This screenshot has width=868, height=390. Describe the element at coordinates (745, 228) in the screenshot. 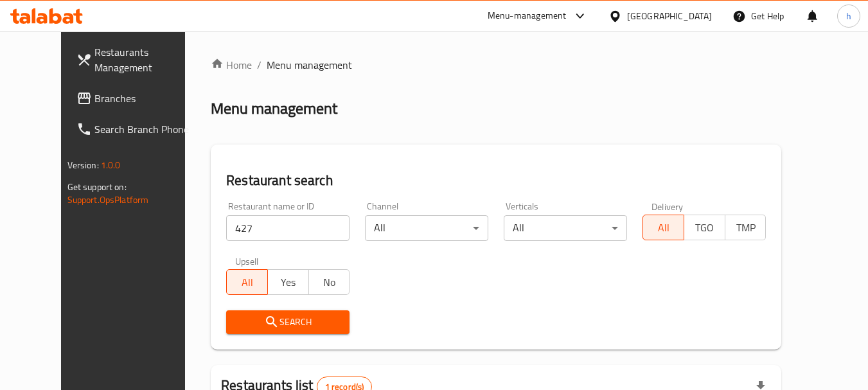

I see `button: TMP` at that location.